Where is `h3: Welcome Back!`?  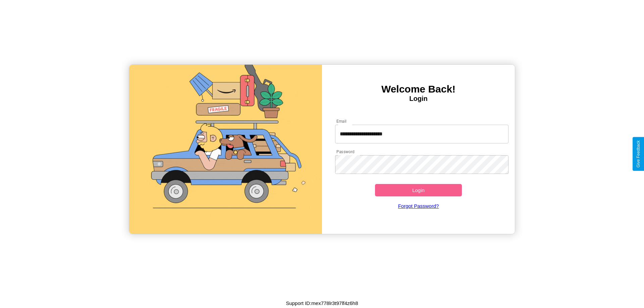 h3: Welcome Back! is located at coordinates (418, 89).